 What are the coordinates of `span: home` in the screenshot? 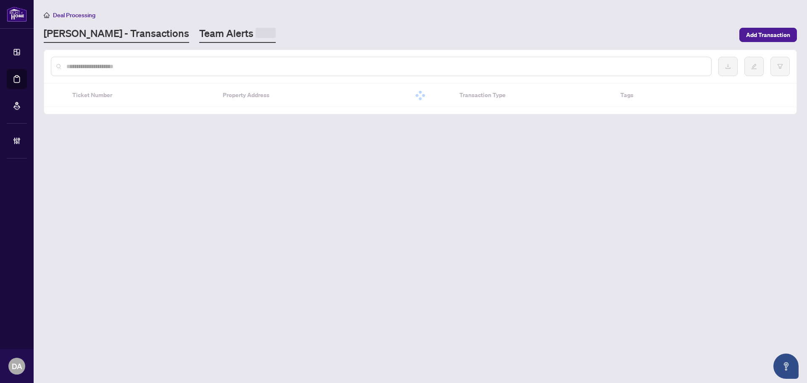 It's located at (47, 15).